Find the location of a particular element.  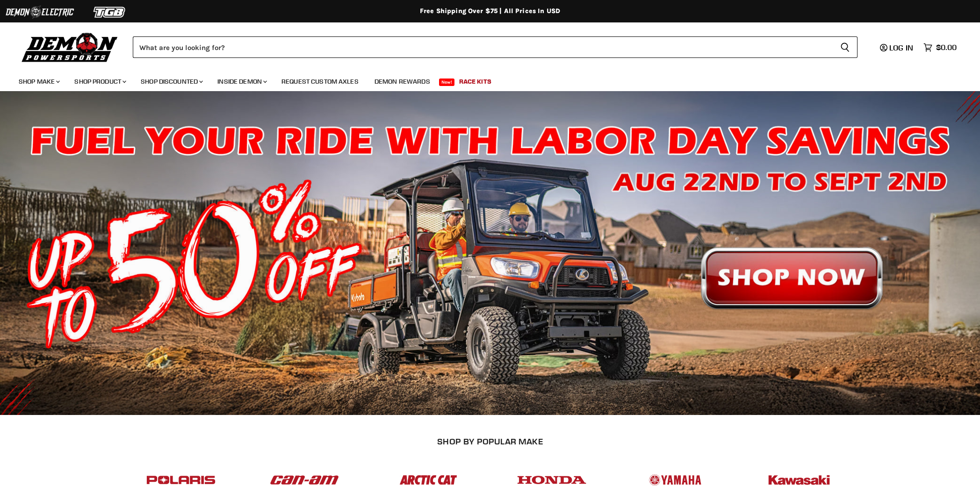

ul: Main menu is located at coordinates (483, 79).